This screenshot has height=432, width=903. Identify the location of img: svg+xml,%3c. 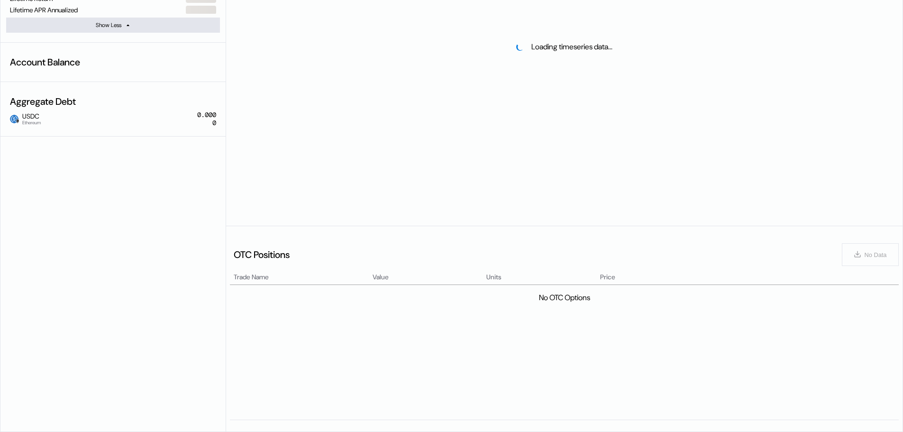
(18, 121).